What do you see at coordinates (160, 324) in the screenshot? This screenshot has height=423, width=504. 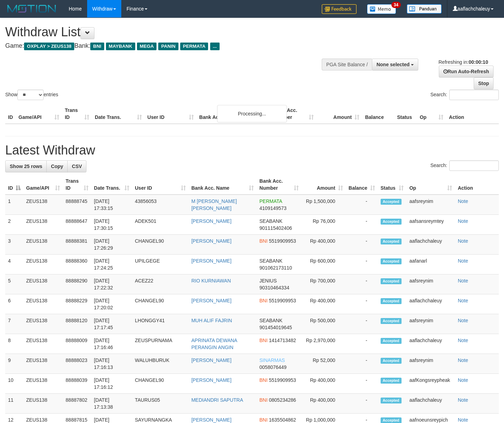 I see `td: LHONGGY41` at bounding box center [160, 324].